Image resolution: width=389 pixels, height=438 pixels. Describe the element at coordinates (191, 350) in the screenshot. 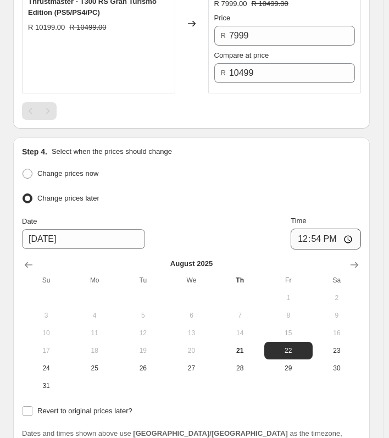

I see `button: Wednesday August 20 2025` at that location.